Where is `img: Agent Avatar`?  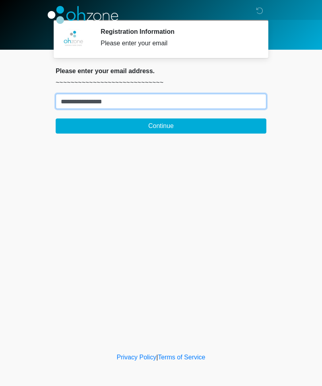 img: Agent Avatar is located at coordinates (74, 40).